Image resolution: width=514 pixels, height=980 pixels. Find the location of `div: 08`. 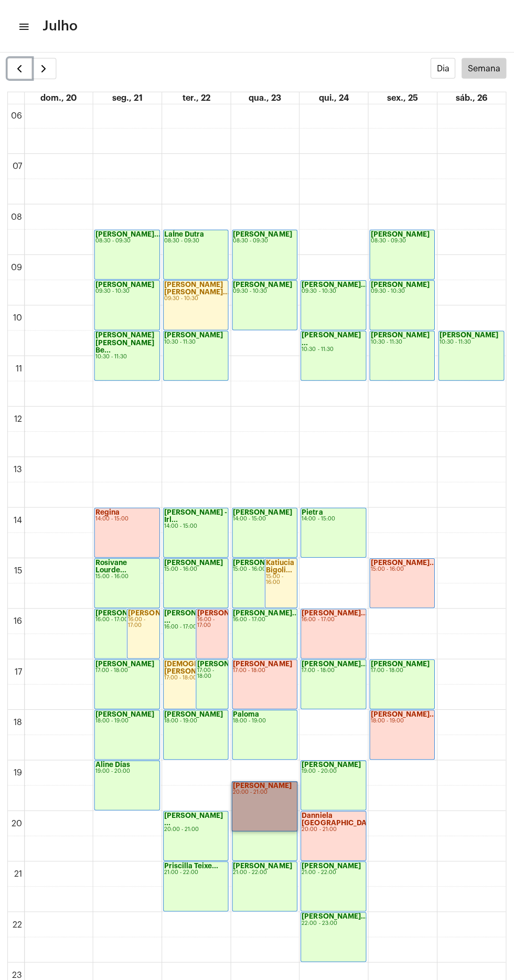

div: 08 is located at coordinates (17, 216).